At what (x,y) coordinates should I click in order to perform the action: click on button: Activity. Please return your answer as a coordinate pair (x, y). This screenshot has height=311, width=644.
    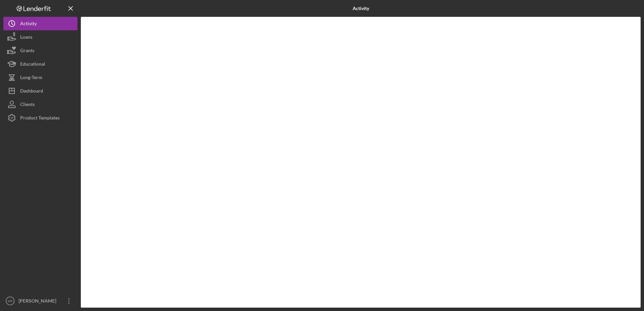
    Looking at the image, I should click on (40, 24).